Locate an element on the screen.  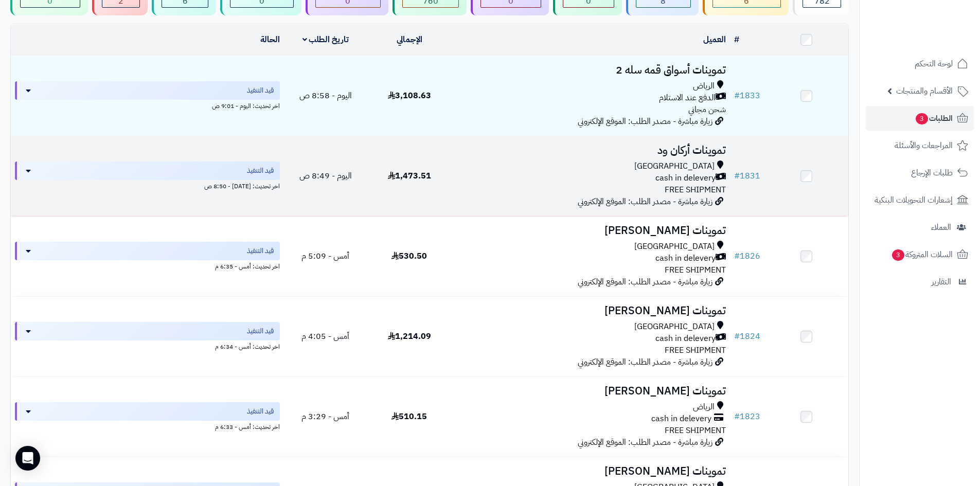
span: اليوم - 8:49 ص is located at coordinates (326, 176).